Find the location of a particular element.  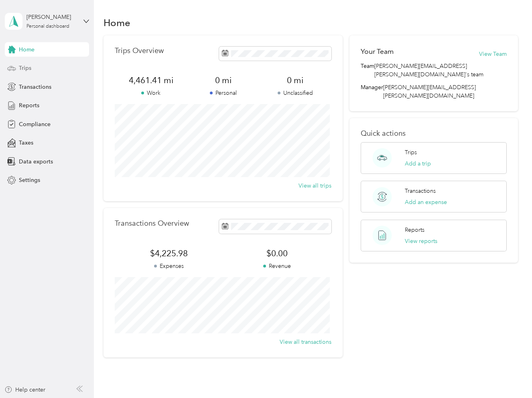

p: Reports is located at coordinates (414, 229).